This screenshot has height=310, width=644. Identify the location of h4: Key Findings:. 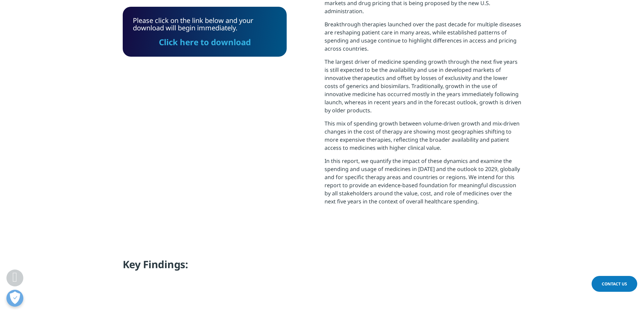
(322, 267).